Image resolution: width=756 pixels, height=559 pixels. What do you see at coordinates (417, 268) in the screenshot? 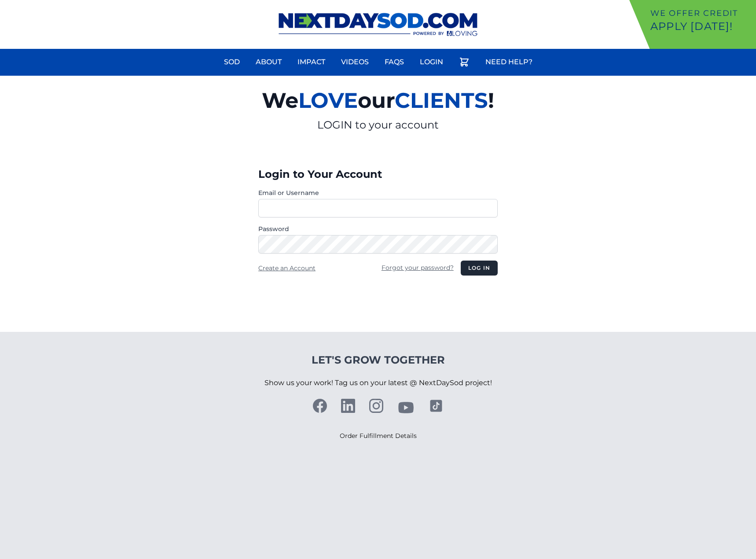
I see `a: Forgot your password?` at bounding box center [417, 268].